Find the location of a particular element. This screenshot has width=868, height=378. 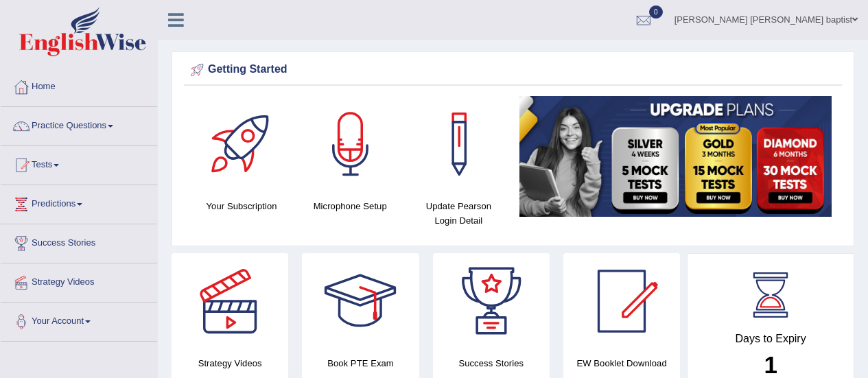

a: Home is located at coordinates (79, 85).